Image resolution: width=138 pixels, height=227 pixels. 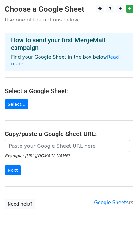 I want to click on a: Select..., so click(x=16, y=104).